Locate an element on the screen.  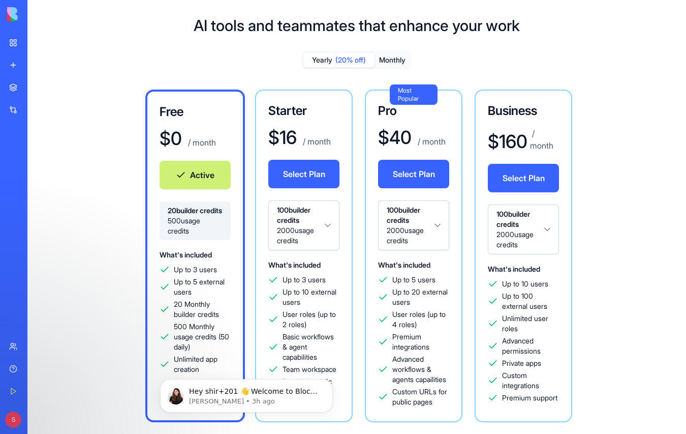
span: Up to 5 external users is located at coordinates (202, 287).